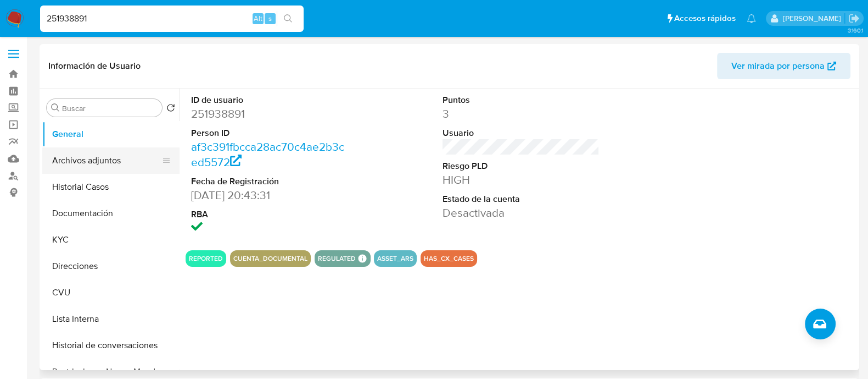 The height and width of the screenshot is (379, 868). I want to click on dt: Estado de la cuenta, so click(521, 199).